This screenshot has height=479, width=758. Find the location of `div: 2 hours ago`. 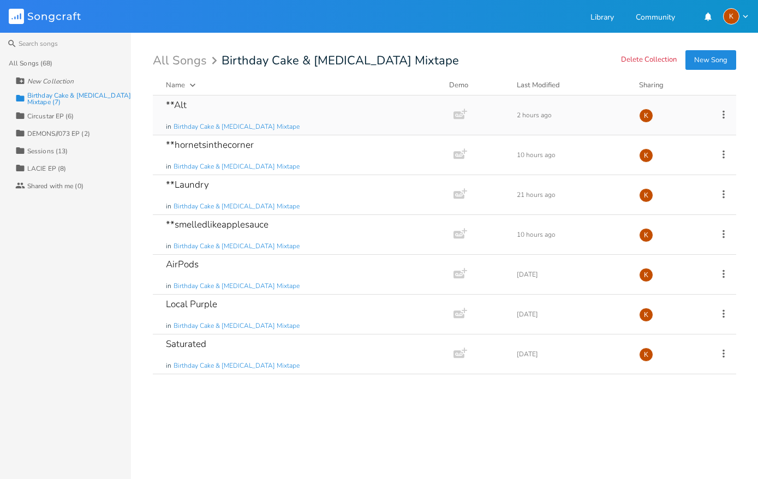

div: 2 hours ago is located at coordinates (572, 115).